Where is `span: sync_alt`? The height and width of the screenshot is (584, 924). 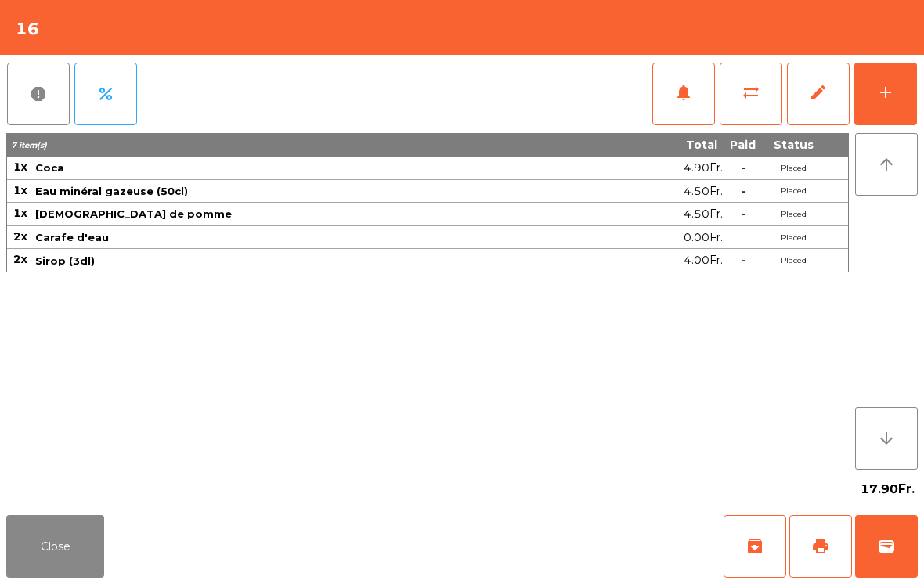 span: sync_alt is located at coordinates (751, 92).